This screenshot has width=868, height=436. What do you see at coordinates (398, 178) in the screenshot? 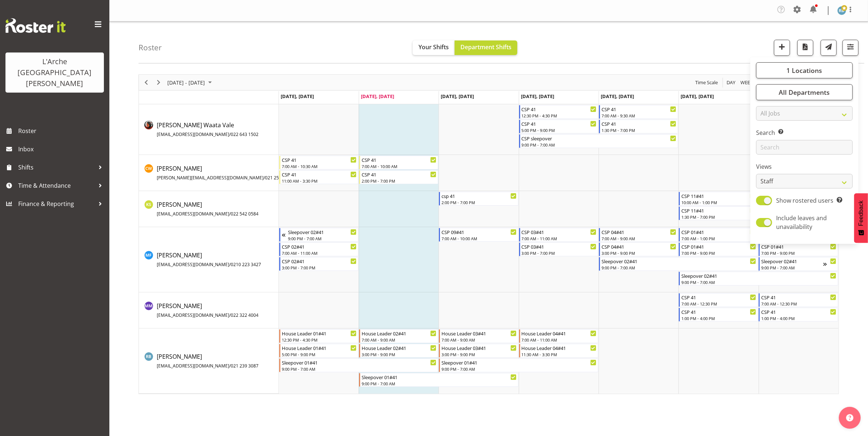
I see `div: Cindy Walters"s event - CSP 41 Begin From Tuesday, September 2, 2025 at 2:00:00 PM GMT+12:00 Ends...` at bounding box center [398, 178].